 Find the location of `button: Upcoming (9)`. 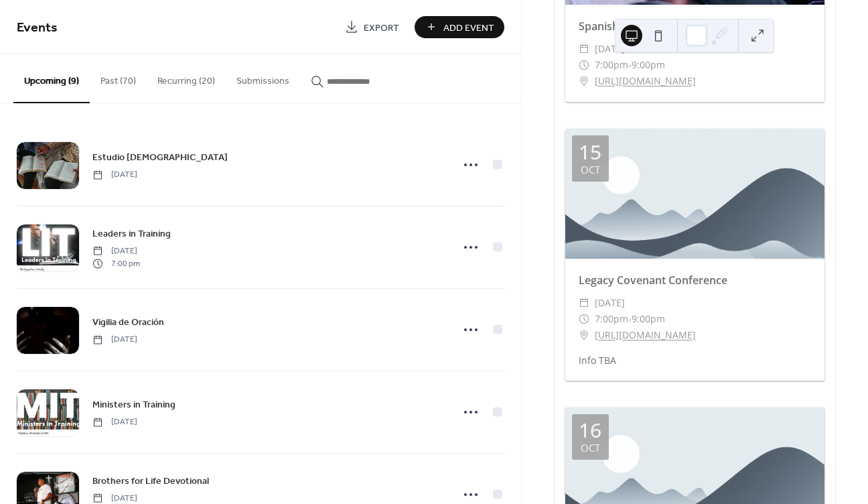

button: Upcoming (9) is located at coordinates (52, 79).